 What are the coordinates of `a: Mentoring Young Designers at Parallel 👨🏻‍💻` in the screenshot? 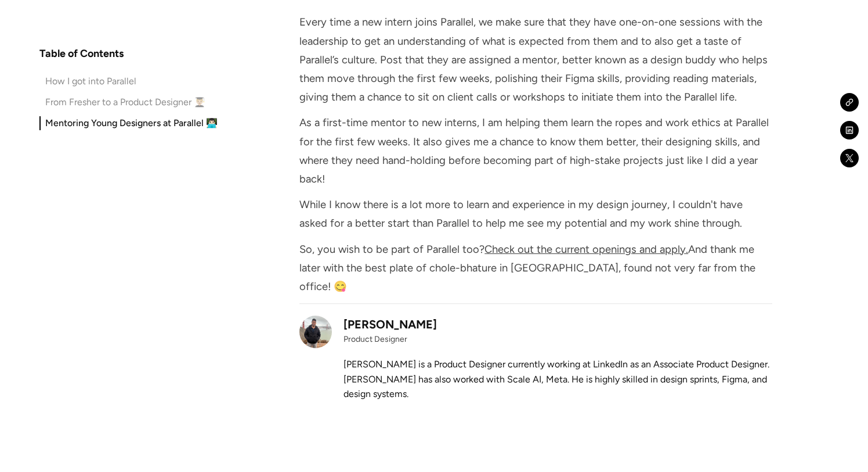 It's located at (128, 123).